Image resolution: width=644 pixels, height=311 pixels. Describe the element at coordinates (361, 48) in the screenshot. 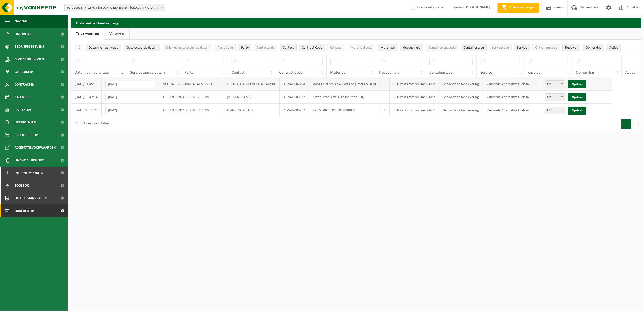

I see `span: Materiaal code` at that location.